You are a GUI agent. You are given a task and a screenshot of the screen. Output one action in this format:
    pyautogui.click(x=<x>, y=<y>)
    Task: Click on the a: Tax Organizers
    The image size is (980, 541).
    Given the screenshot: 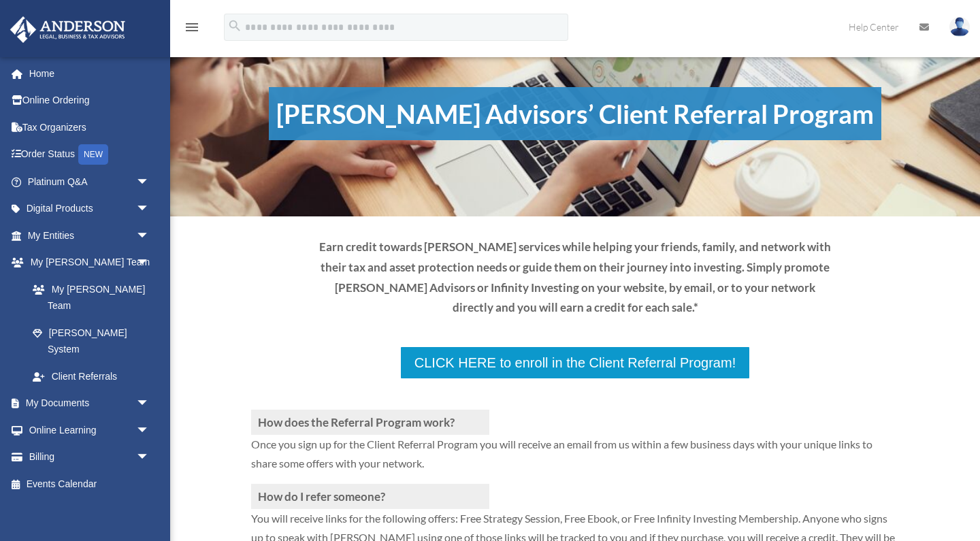 What is the action you would take?
    pyautogui.click(x=90, y=127)
    